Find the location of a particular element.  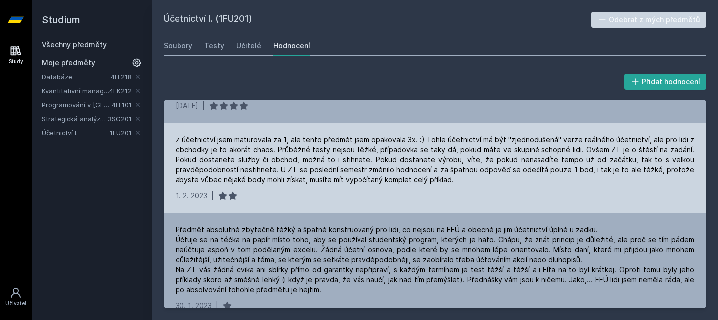

a: Hodnocení is located at coordinates (292, 46).